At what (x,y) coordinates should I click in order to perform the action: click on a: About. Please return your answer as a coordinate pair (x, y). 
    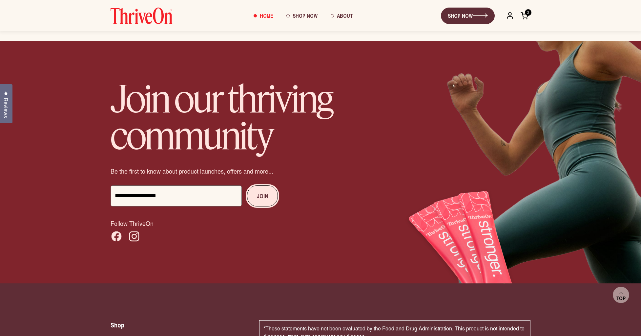
    Looking at the image, I should click on (342, 16).